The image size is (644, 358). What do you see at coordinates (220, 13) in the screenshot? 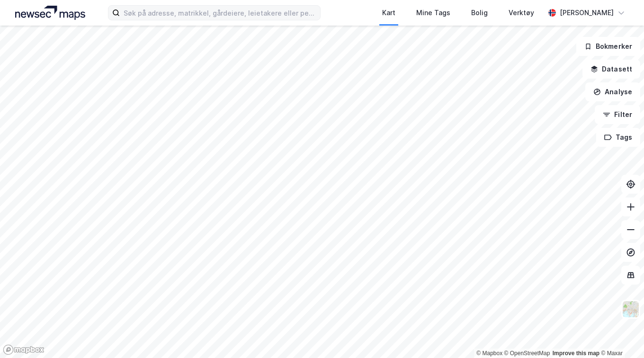
I see `input: Søk på adresse, matrikkel, gårdeiere, leietakere eller personer` at bounding box center [220, 13].